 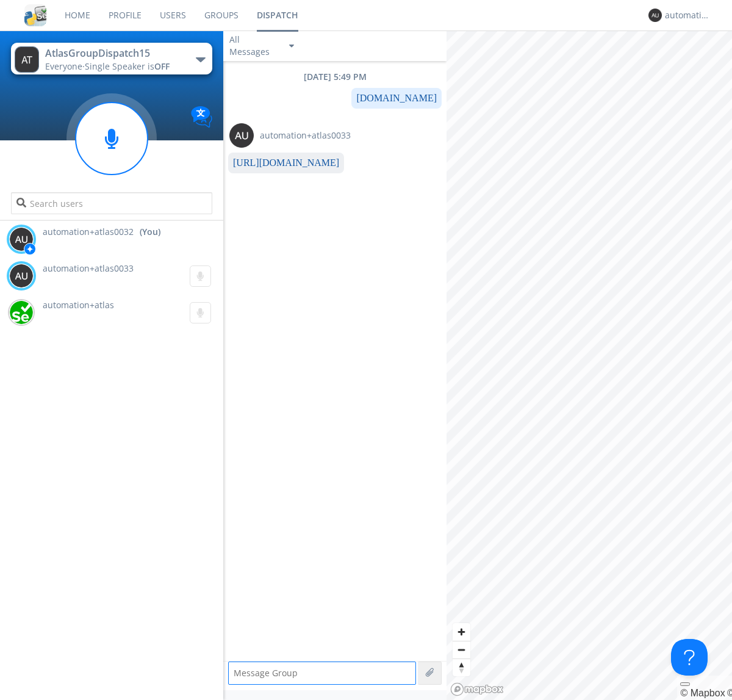 What do you see at coordinates (35, 16) in the screenshot?
I see `img: cddb5a64eb264b2086981ab96f4c1ba7` at bounding box center [35, 16].